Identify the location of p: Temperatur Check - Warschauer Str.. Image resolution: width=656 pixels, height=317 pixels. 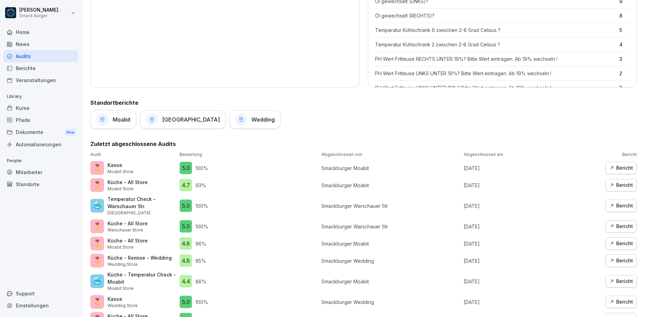
(142, 203).